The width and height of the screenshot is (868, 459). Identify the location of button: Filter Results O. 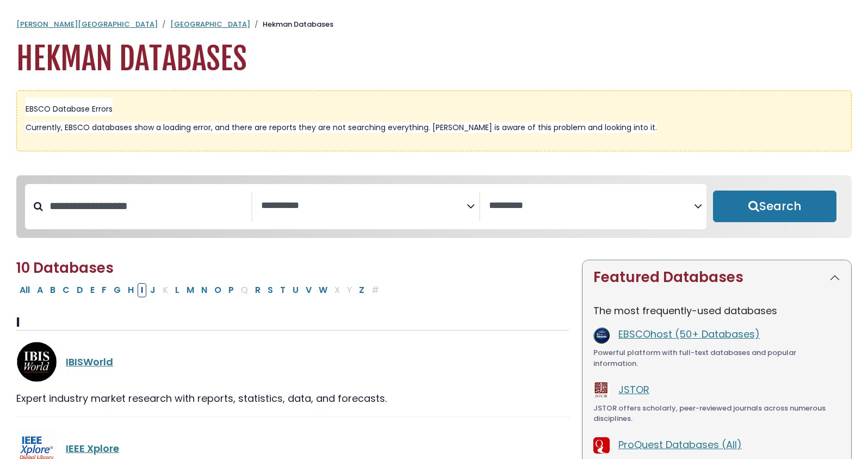
(218, 290).